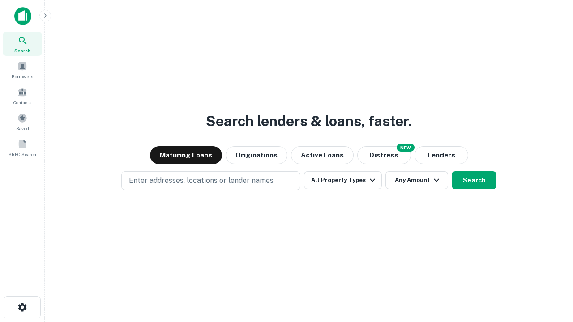  Describe the element at coordinates (22, 70) in the screenshot. I see `a: Borrowers` at that location.